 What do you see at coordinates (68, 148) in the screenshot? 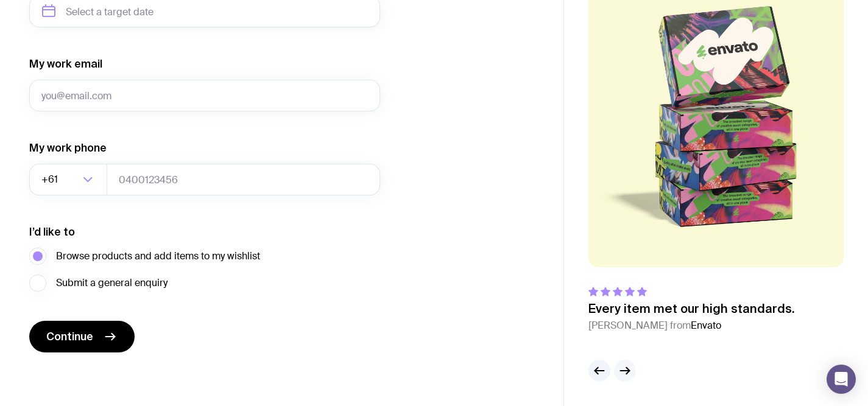
I see `label: My work phone` at bounding box center [68, 148].